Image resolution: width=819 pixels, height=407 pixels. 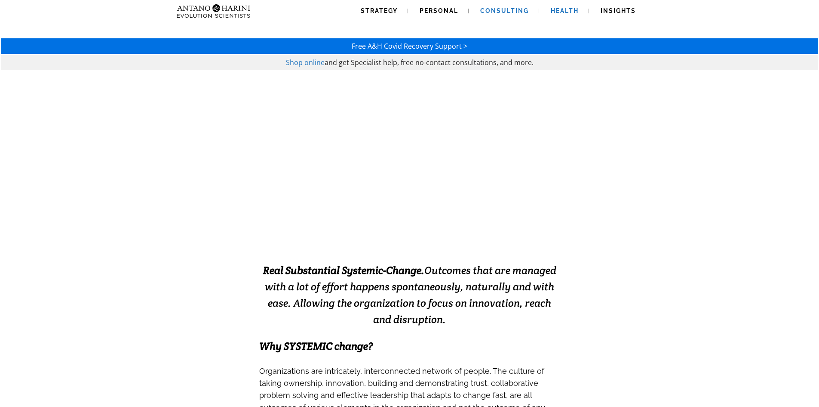 I want to click on strong: EXCELLENCE INSTALLATION. ENABLED., so click(x=410, y=220).